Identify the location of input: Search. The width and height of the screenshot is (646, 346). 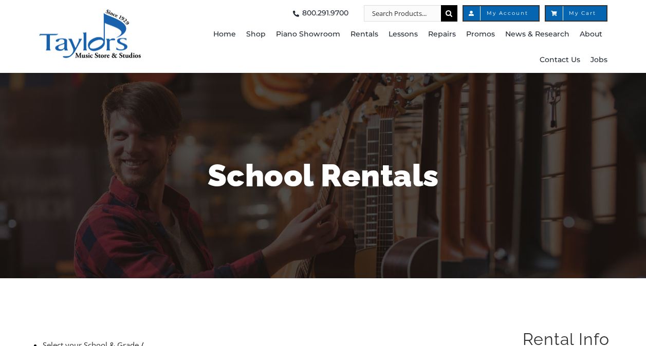
(449, 13).